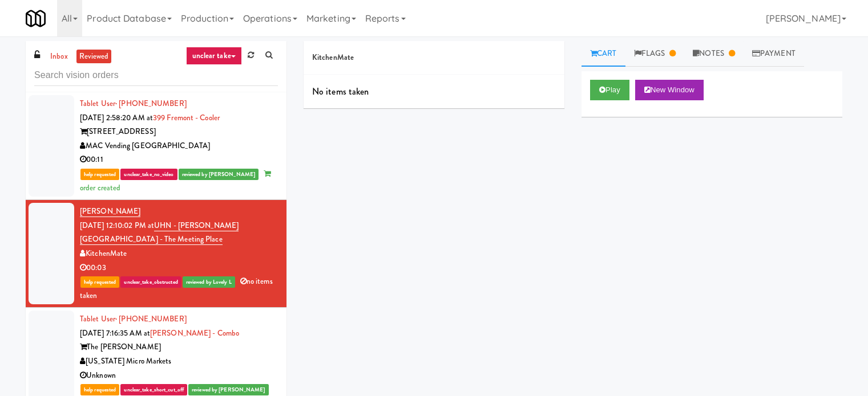 The height and width of the screenshot is (396, 868). What do you see at coordinates (149, 174) in the screenshot?
I see `span: unclear_take_no_video` at bounding box center [149, 174].